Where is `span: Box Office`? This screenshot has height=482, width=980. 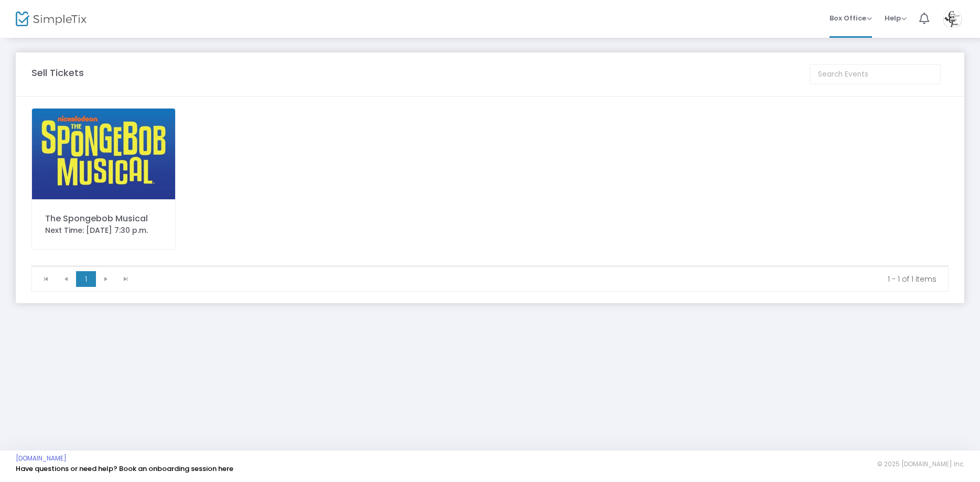
span: Box Office is located at coordinates (850, 18).